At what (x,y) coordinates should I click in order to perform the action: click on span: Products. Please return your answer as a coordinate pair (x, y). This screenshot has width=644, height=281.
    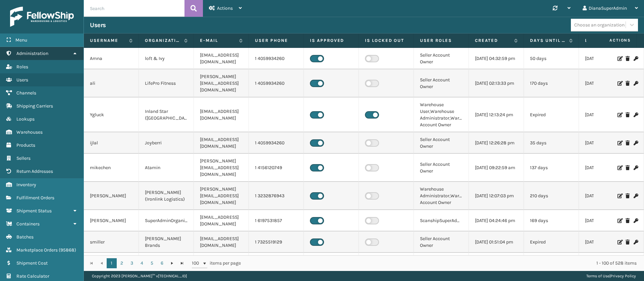
    Looking at the image, I should click on (26, 145).